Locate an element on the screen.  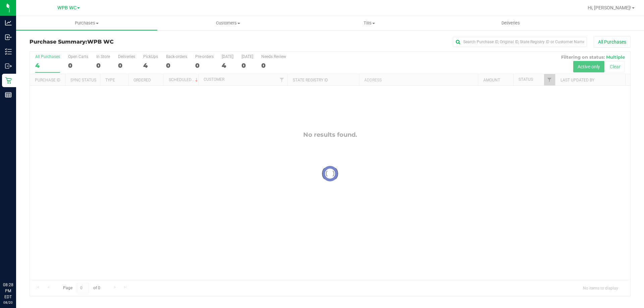
button: All Purchases is located at coordinates (612, 42).